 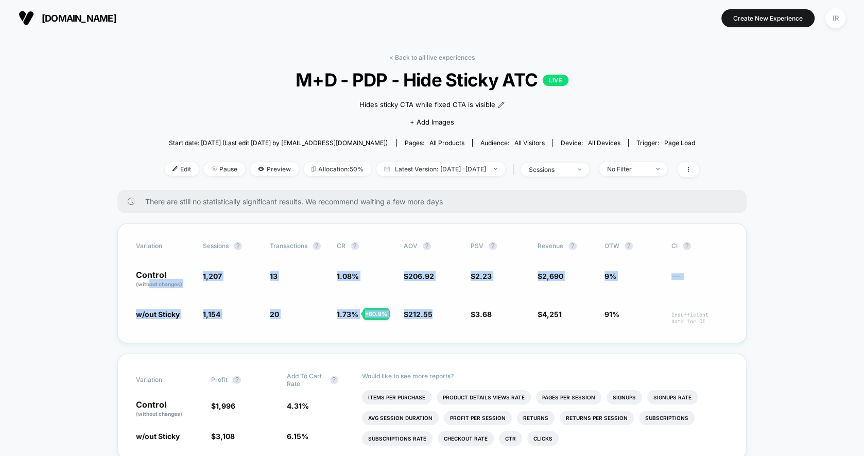 What do you see at coordinates (306, 380) in the screenshot?
I see `span: Add To Cart Rate` at bounding box center [306, 380].